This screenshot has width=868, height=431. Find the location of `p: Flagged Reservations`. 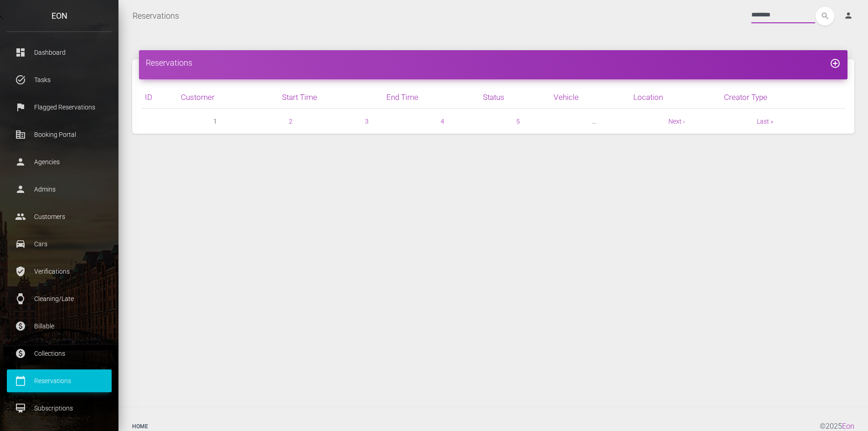

p: Flagged Reservations is located at coordinates (59, 107).